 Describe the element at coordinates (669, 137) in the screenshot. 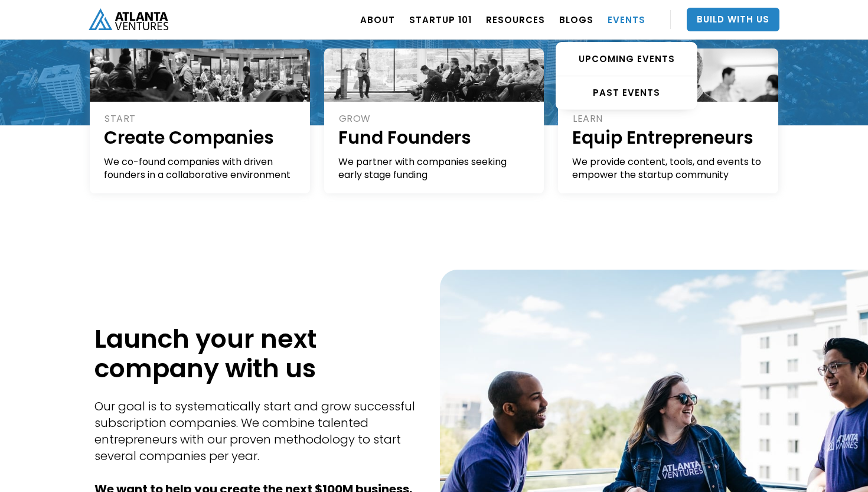

I see `h1: Equip Entrepreneurs` at that location.